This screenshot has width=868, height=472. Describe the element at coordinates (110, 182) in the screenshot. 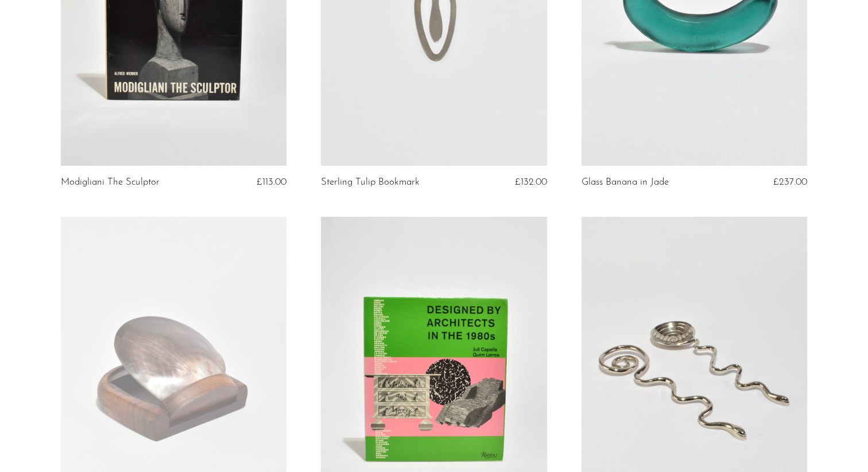

I see `a: Modigliani The Sculptor` at that location.